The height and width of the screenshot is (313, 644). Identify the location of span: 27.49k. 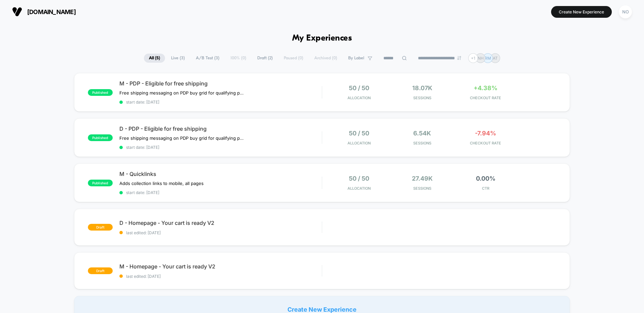
(422, 178).